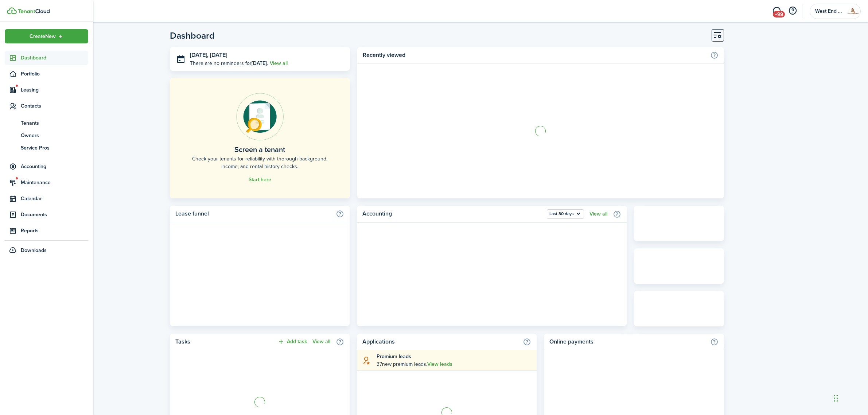  Describe the element at coordinates (46, 231) in the screenshot. I see `a: Reports` at that location.